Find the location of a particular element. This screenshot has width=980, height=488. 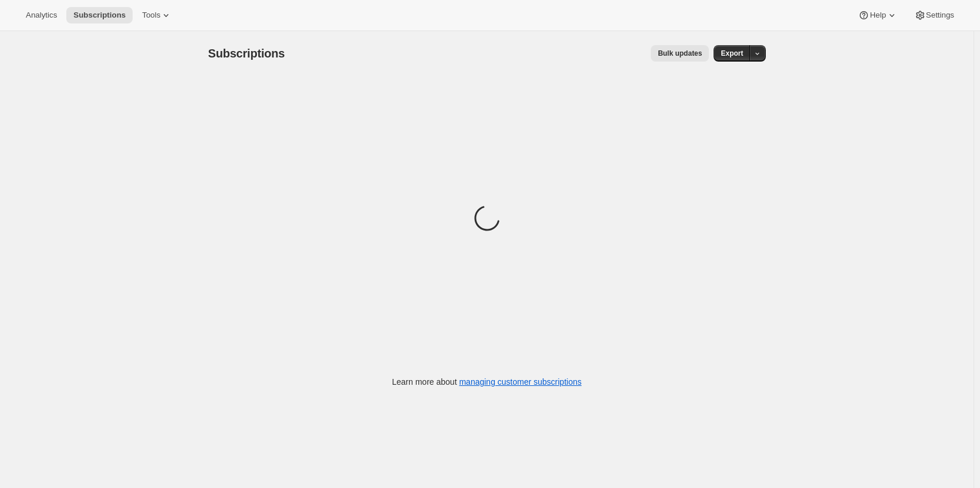

span: Tools is located at coordinates (150, 15).